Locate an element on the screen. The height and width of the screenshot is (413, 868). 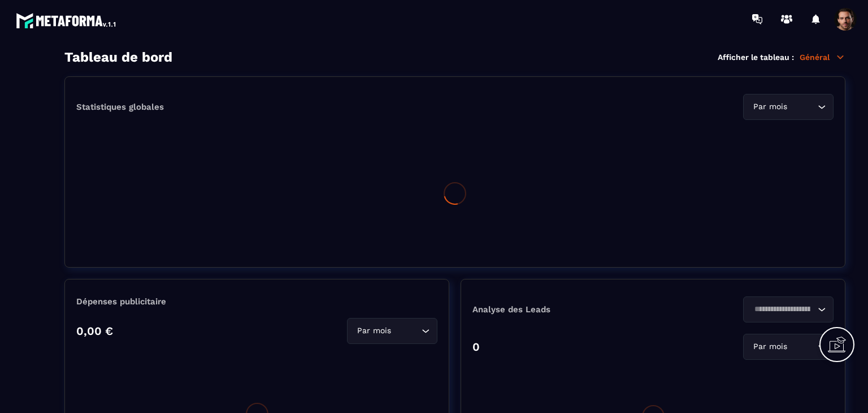
p: Général is located at coordinates (823, 57).